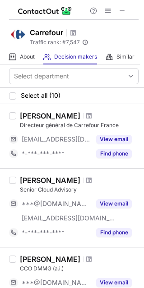 This screenshot has width=144, height=288. Describe the element at coordinates (125, 57) in the screenshot. I see `span: Similar` at that location.